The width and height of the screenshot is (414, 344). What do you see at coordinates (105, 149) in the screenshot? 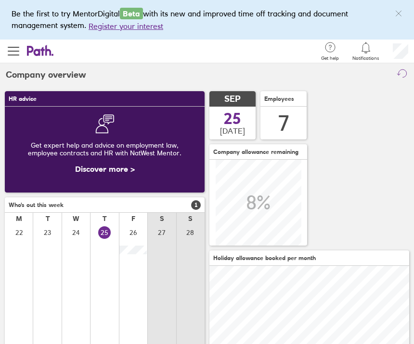
I see `div: Get expert help and advice on employment law, employee contracts and HR with NatWest Mentor.` at bounding box center [105, 149].